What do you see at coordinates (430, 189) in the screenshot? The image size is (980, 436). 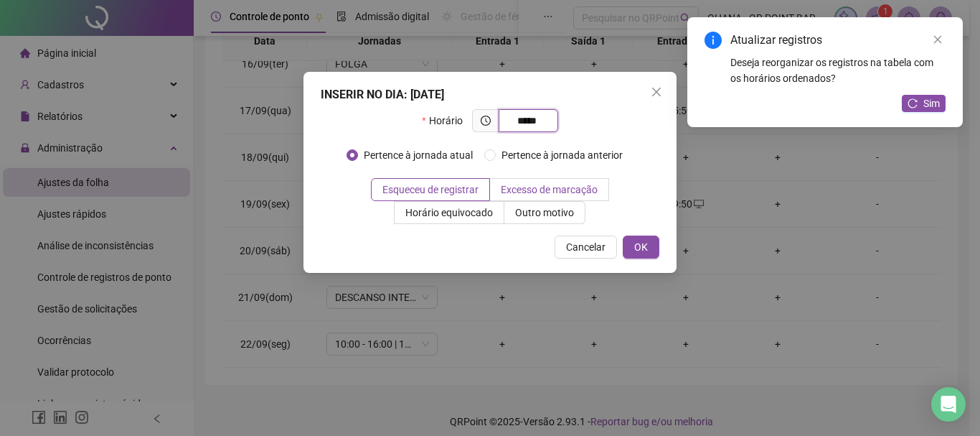 I see `span: Esqueceu de registrar` at bounding box center [430, 189].